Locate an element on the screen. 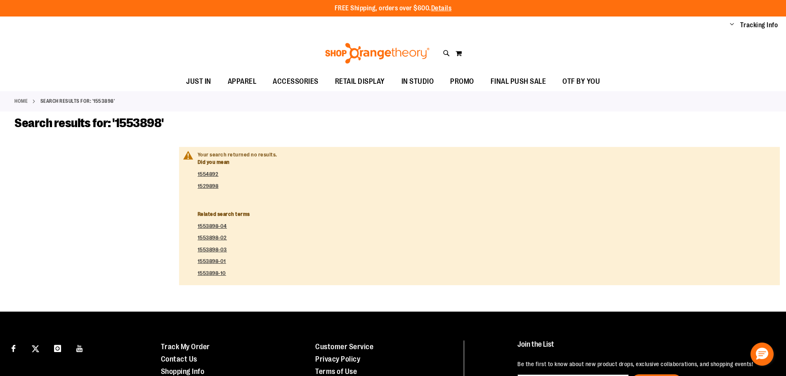 This screenshot has width=786, height=376. span: Search results for: '1553898' is located at coordinates (89, 123).